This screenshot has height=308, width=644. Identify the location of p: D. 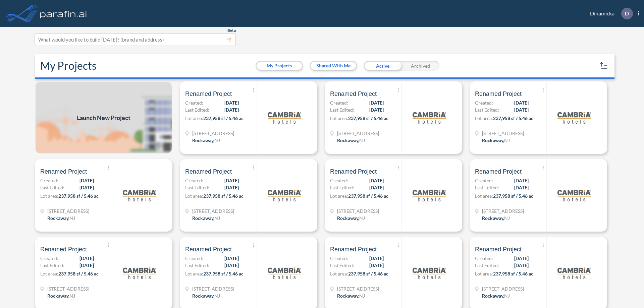
(627, 14).